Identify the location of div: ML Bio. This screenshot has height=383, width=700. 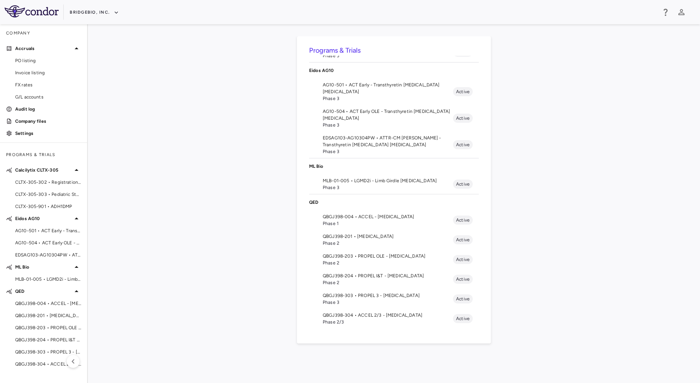
(394, 166).